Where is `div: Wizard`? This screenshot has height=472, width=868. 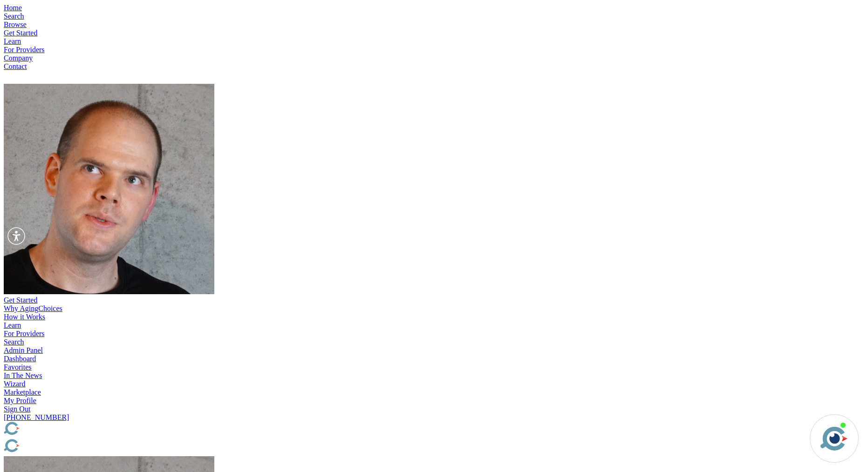
div: Wizard is located at coordinates (434, 384).